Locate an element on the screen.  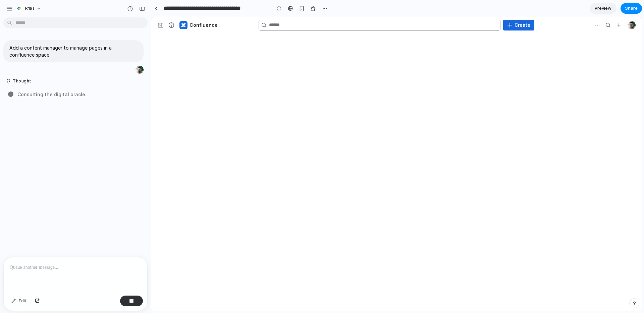
button: Account is located at coordinates (481, 8).